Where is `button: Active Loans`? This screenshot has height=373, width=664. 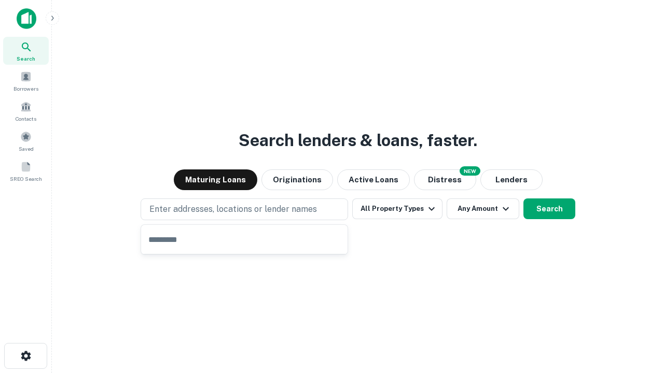 button: Active Loans is located at coordinates (373, 180).